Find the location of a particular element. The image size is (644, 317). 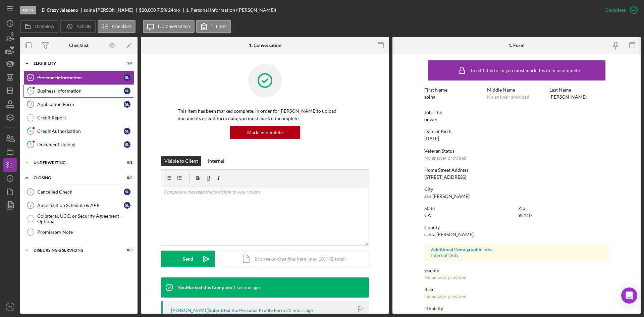

tspan: 2 is located at coordinates (31, 91).